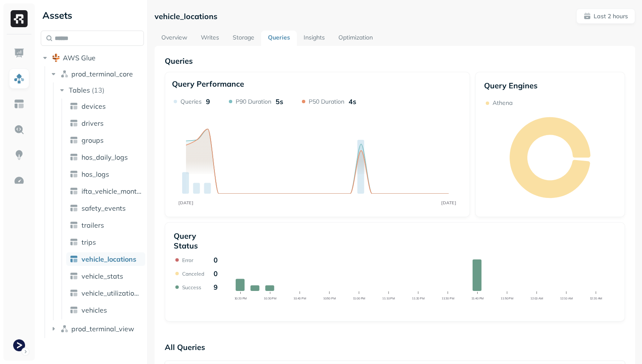 The height and width of the screenshot is (364, 642). What do you see at coordinates (105, 293) in the screenshot?
I see `a: vehicle_utilization_day` at bounding box center [105, 293].